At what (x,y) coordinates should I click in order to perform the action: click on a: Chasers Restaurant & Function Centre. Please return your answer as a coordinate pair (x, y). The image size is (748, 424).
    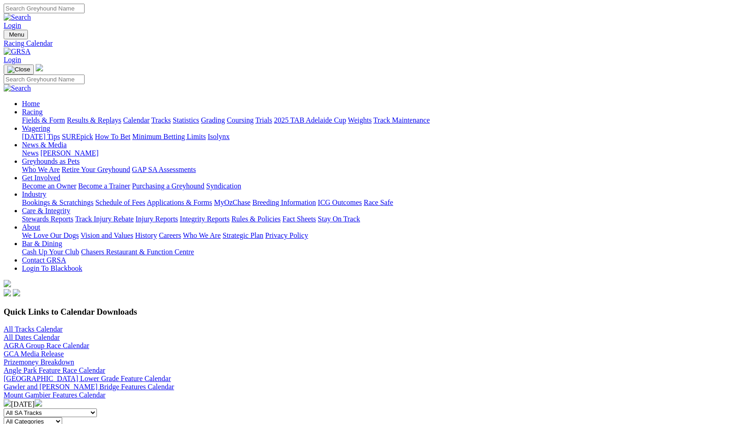
    Looking at the image, I should click on (137, 252).